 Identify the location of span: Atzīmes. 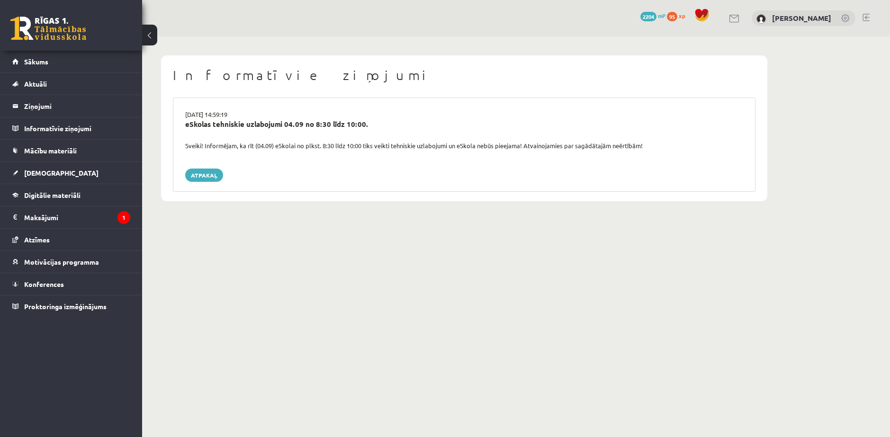
(37, 240).